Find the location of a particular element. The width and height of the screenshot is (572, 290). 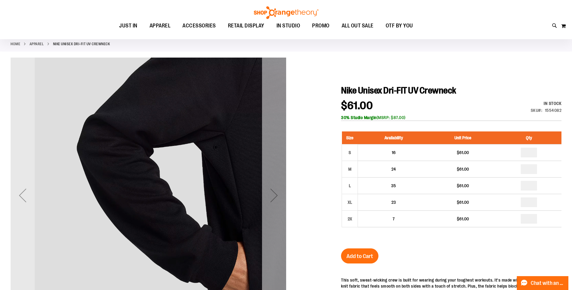

span: ALL OUT SALE is located at coordinates (357, 26).